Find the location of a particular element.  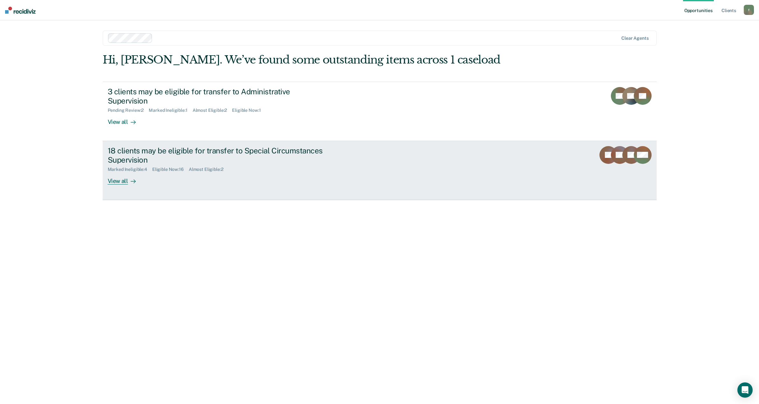

div: 3 clients may be eligible for transfer to Administrative Supervision is located at coordinates (219, 96).